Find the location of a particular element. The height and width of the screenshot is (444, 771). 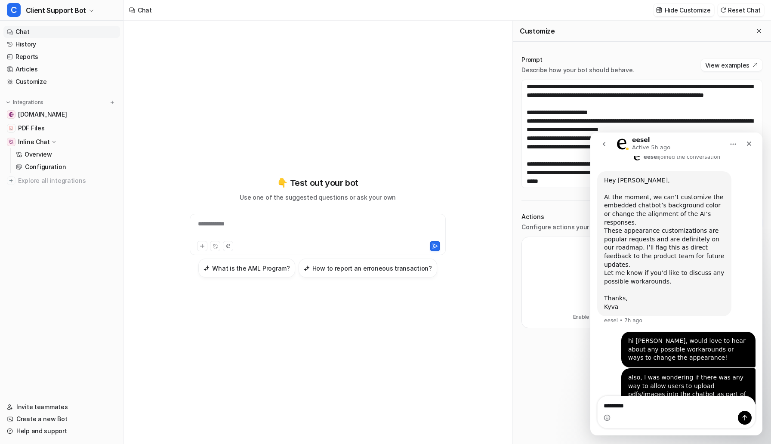

button: Send a message… is located at coordinates (154, 285).